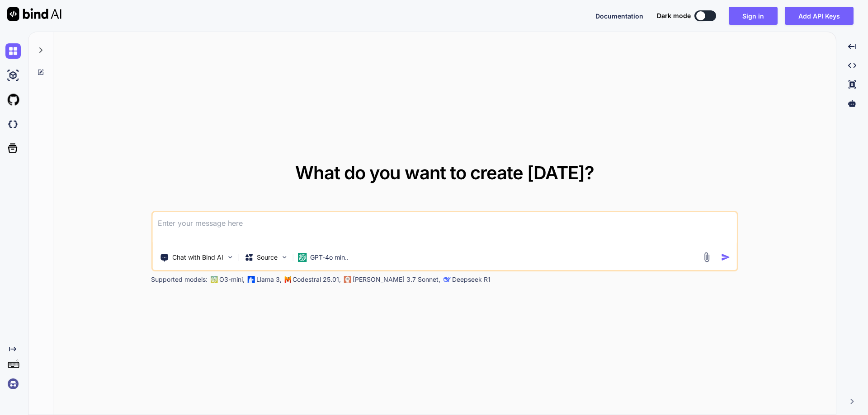 The height and width of the screenshot is (415, 868). Describe the element at coordinates (706, 257) in the screenshot. I see `img: attachment` at that location.